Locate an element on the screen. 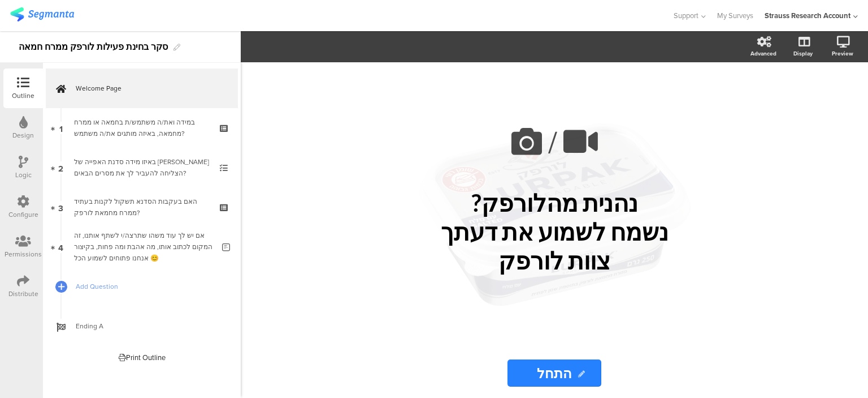  span: 1 is located at coordinates (61, 128).